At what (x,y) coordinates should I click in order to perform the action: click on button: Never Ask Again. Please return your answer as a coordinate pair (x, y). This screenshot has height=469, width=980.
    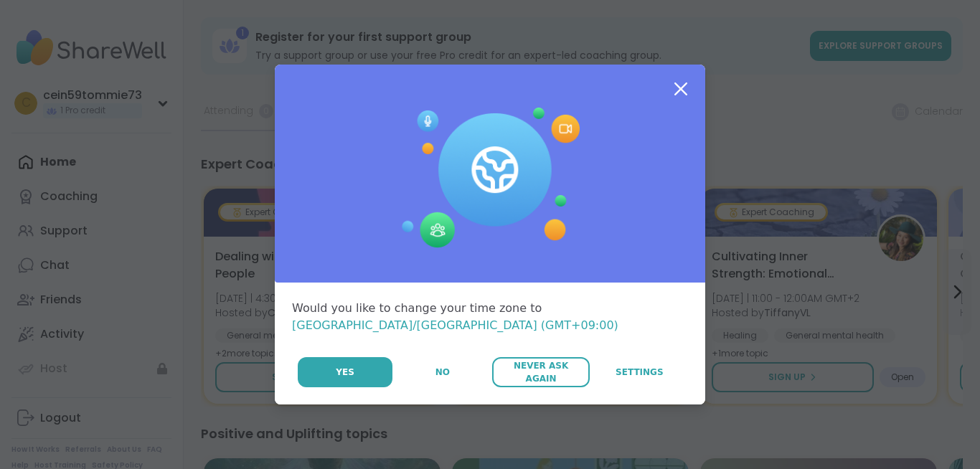
    Looking at the image, I should click on (540, 372).